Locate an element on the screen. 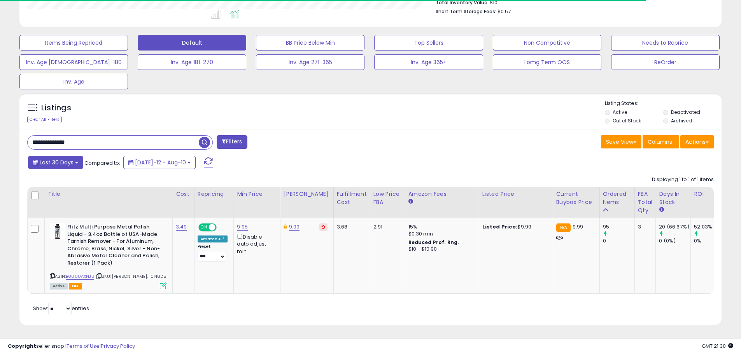  div: Clear All Filters is located at coordinates (44, 119).